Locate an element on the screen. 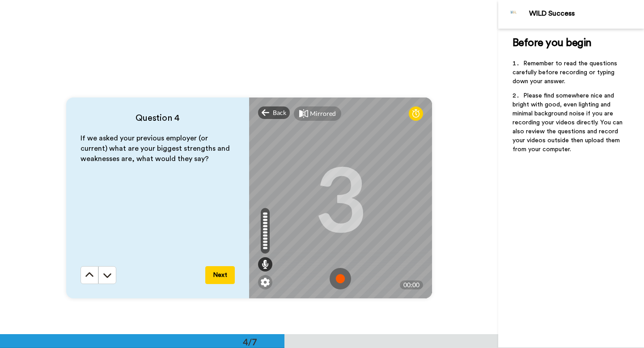 The image size is (644, 348). img: ic_gear.svg is located at coordinates (265, 282).